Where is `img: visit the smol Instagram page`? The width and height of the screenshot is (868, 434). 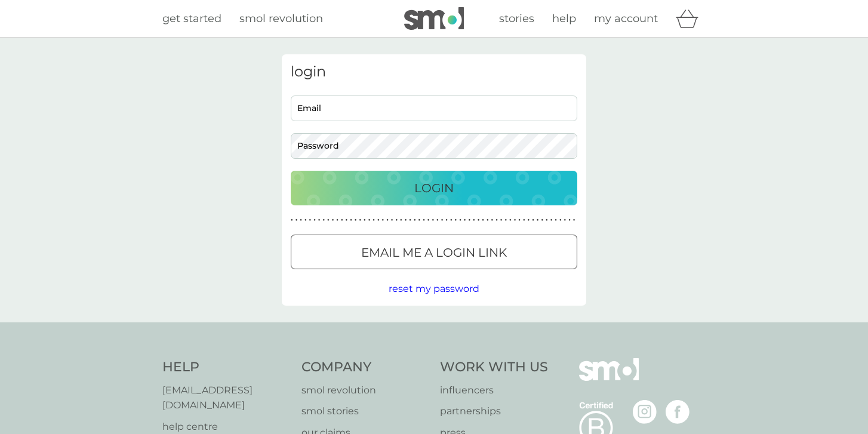
img: visit the smol Instagram page is located at coordinates (645, 412).